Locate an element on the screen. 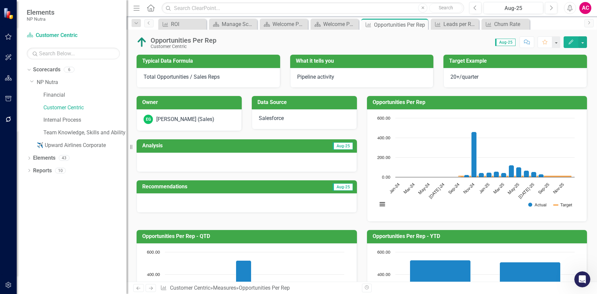  button: go back is located at coordinates (11, 9).